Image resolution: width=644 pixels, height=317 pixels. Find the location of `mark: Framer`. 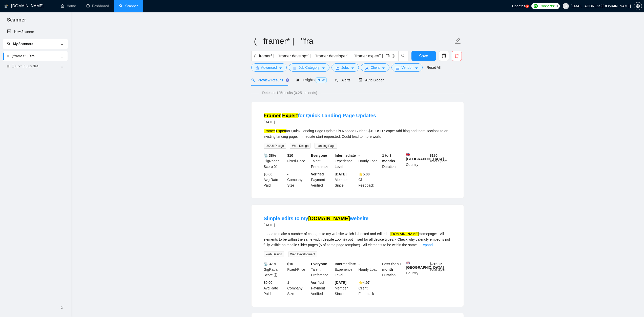

mark: Framer is located at coordinates (269, 131).